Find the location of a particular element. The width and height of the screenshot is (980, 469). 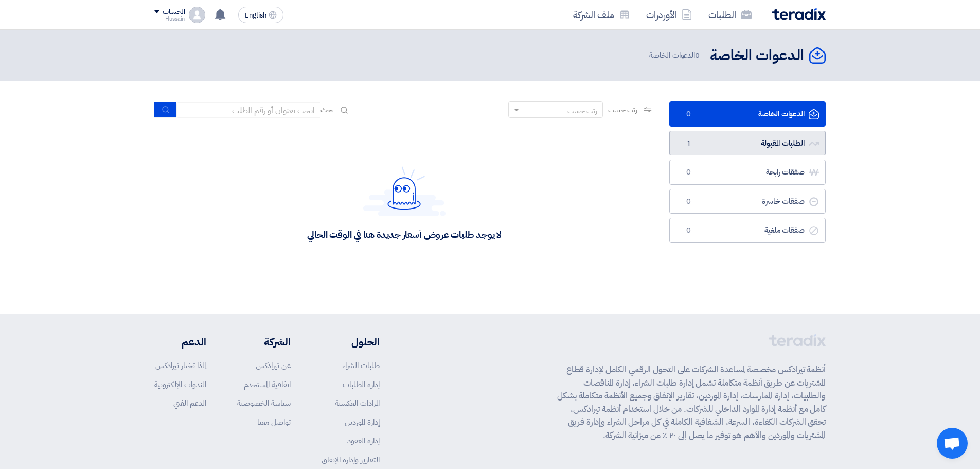

span: 1 is located at coordinates (688, 144).